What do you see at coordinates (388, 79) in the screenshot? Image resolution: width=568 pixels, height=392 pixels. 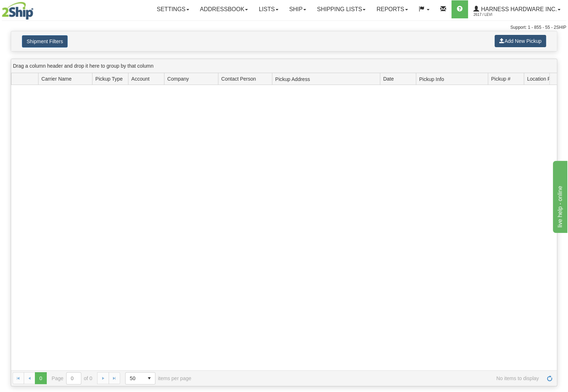 I see `span: Date` at bounding box center [388, 79].